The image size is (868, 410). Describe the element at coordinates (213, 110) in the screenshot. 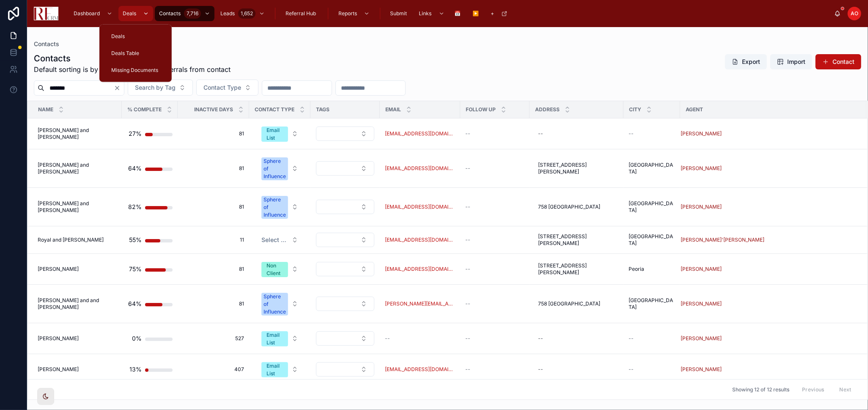

I see `span: Inactive Days` at that location.